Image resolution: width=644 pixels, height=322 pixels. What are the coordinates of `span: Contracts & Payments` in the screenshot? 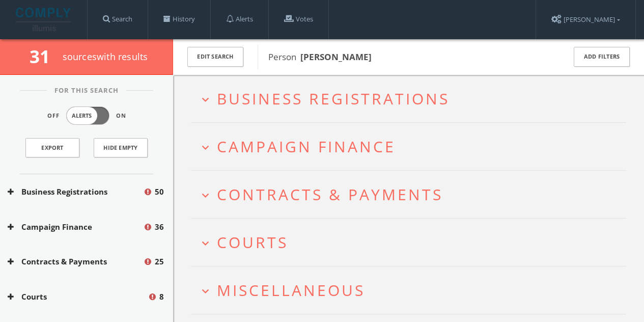 It's located at (330, 194).